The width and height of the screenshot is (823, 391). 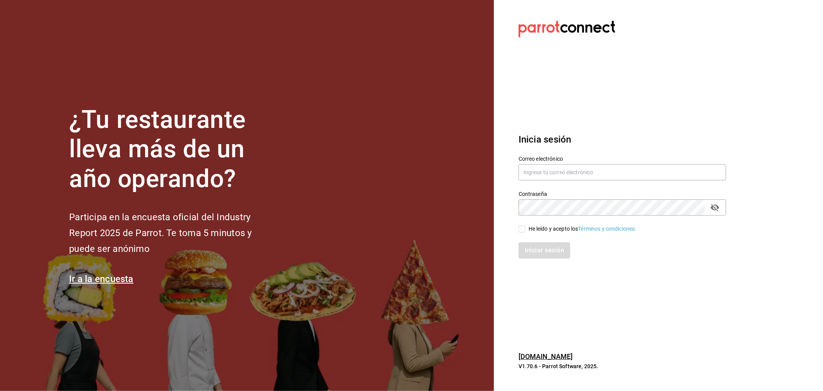 I want to click on label: Contraseña, so click(x=623, y=194).